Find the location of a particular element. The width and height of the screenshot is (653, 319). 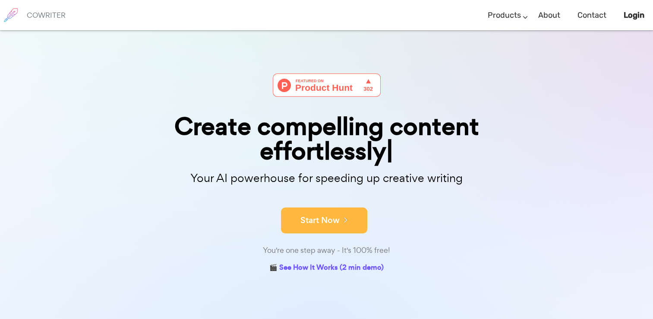

a: About is located at coordinates (549, 15).